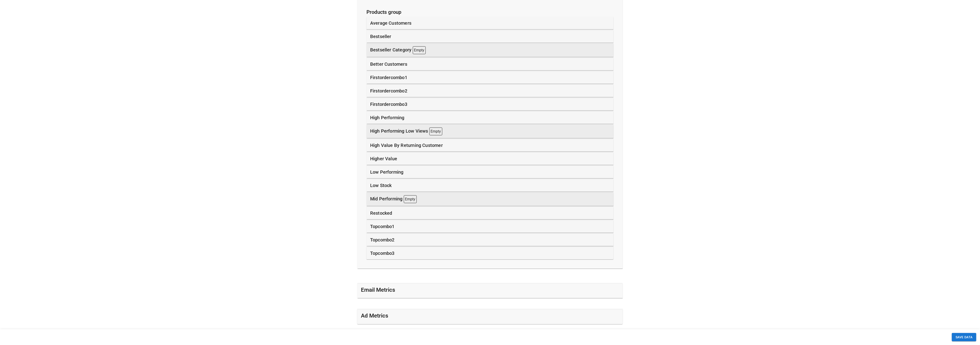 Image resolution: width=980 pixels, height=345 pixels. Describe the element at coordinates (406, 146) in the screenshot. I see `p: high value by returning customer` at that location.